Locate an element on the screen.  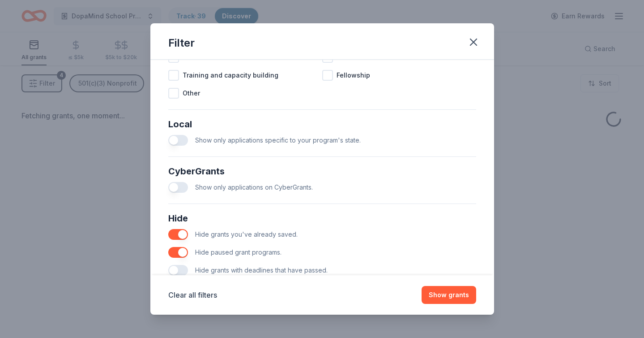
span: Hide grants with deadlines that have passed. is located at coordinates (261, 270).